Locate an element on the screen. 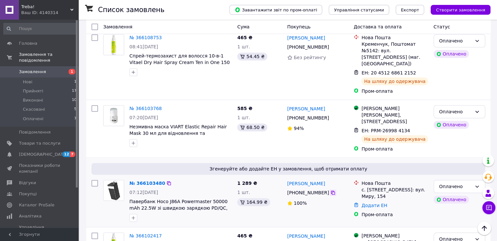 The image size is (497, 241). span: 585 ₴ is located at coordinates (245, 108).